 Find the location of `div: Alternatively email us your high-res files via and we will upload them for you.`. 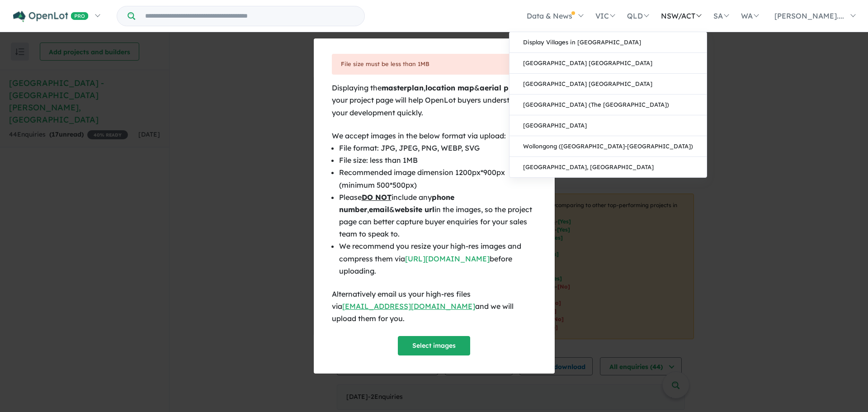

div: Alternatively email us your high-res files via and we will upload them for you. is located at coordinates (434, 307).